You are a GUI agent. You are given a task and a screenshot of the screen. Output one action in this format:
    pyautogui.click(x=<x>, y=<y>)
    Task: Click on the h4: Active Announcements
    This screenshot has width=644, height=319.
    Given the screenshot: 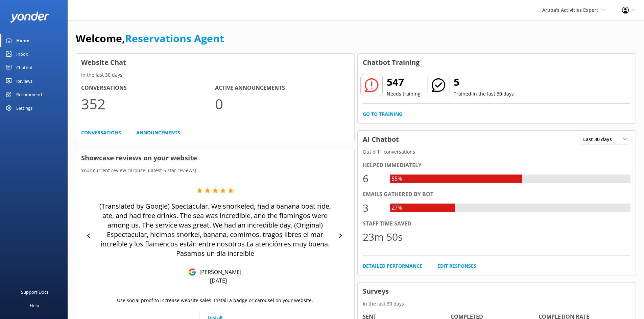 What is the action you would take?
    pyautogui.click(x=282, y=88)
    